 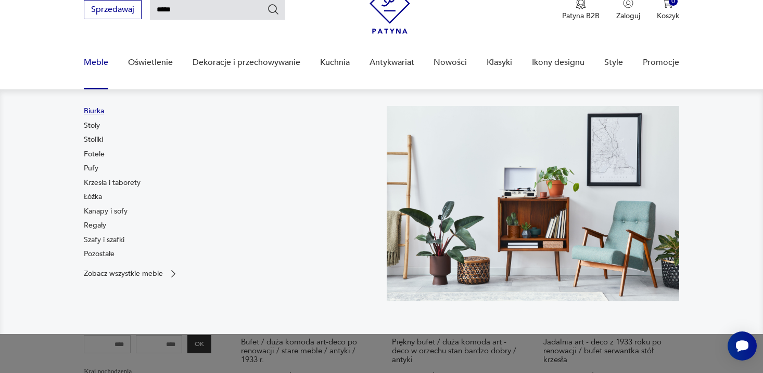 I want to click on a: Stoły, so click(x=92, y=126).